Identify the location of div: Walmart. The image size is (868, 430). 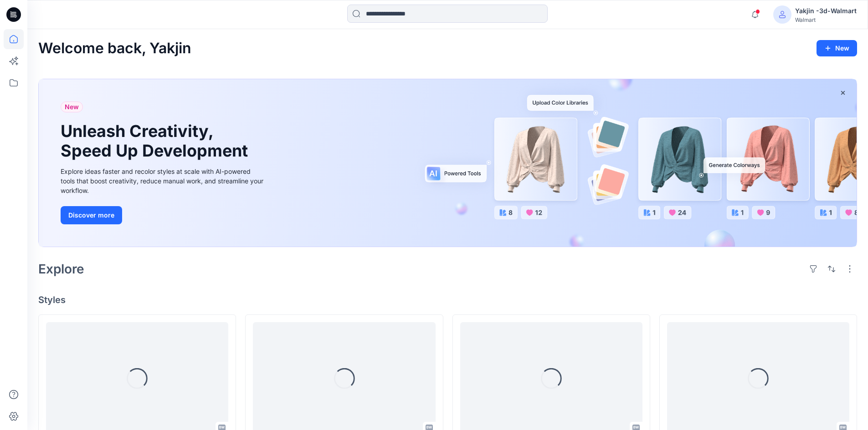
(826, 20).